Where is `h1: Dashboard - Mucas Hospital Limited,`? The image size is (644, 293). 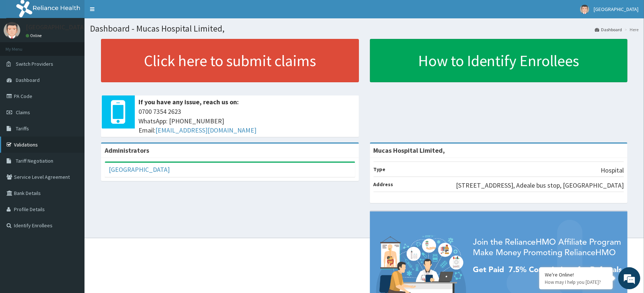 h1: Dashboard - Mucas Hospital Limited, is located at coordinates (364, 28).